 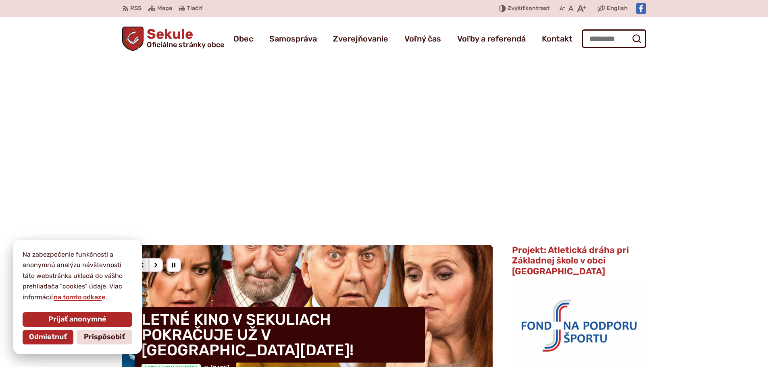 I want to click on a: Samospráva, so click(x=293, y=39).